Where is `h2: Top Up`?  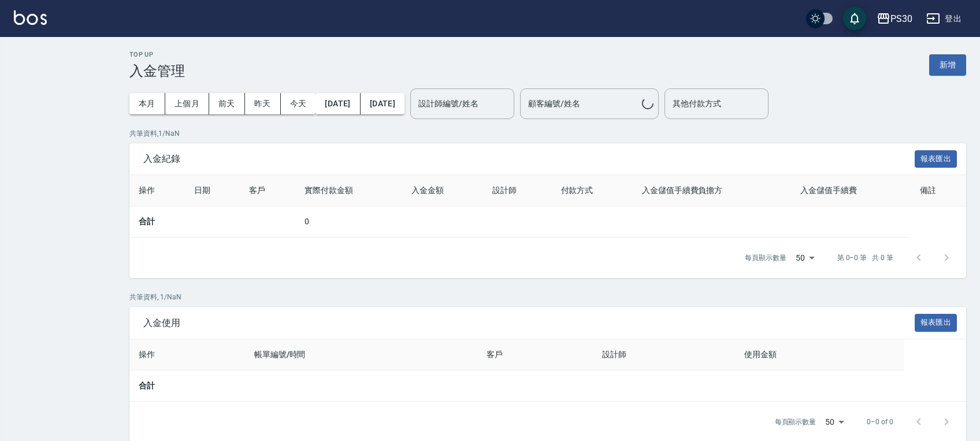 h2: Top Up is located at coordinates (157, 54).